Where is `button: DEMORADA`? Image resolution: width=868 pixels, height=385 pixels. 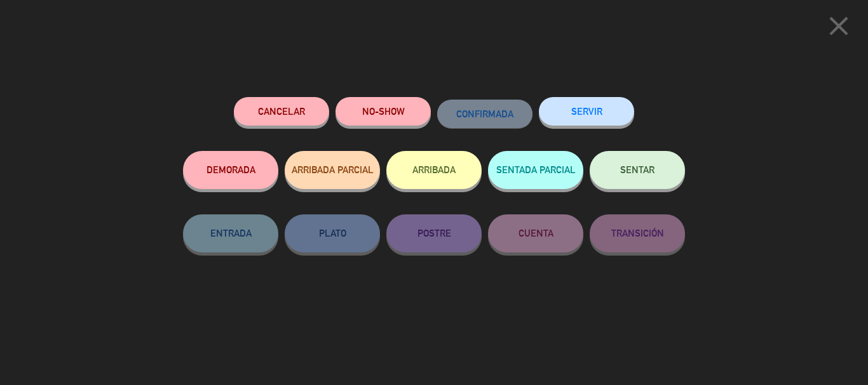
button: DEMORADA is located at coordinates (230, 170).